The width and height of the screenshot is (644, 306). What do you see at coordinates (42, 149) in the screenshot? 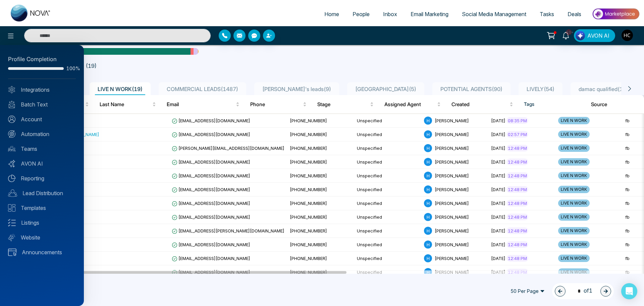
I see `a: Teams` at bounding box center [42, 149].